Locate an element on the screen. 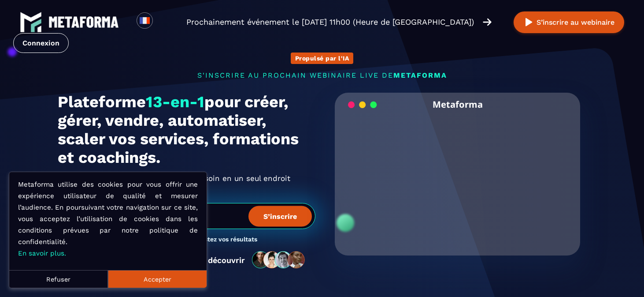 The width and height of the screenshot is (644, 297). img: play is located at coordinates (528, 22).